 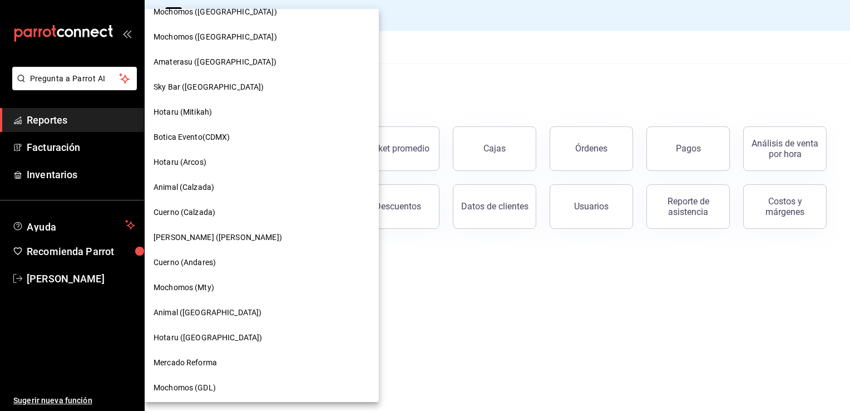 What do you see at coordinates (262, 262) in the screenshot?
I see `div: Cuerno (Andares)` at bounding box center [262, 262].